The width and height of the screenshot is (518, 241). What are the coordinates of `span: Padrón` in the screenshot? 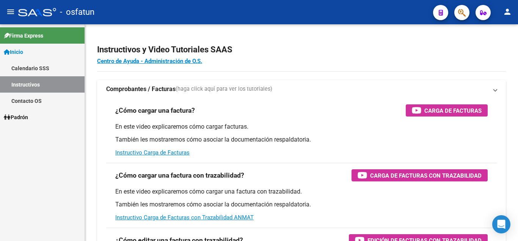 It's located at (16, 117).